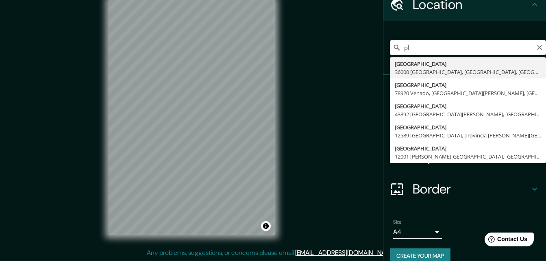  What do you see at coordinates (468, 48) in the screenshot?
I see `input: Pick your city or area` at bounding box center [468, 48].